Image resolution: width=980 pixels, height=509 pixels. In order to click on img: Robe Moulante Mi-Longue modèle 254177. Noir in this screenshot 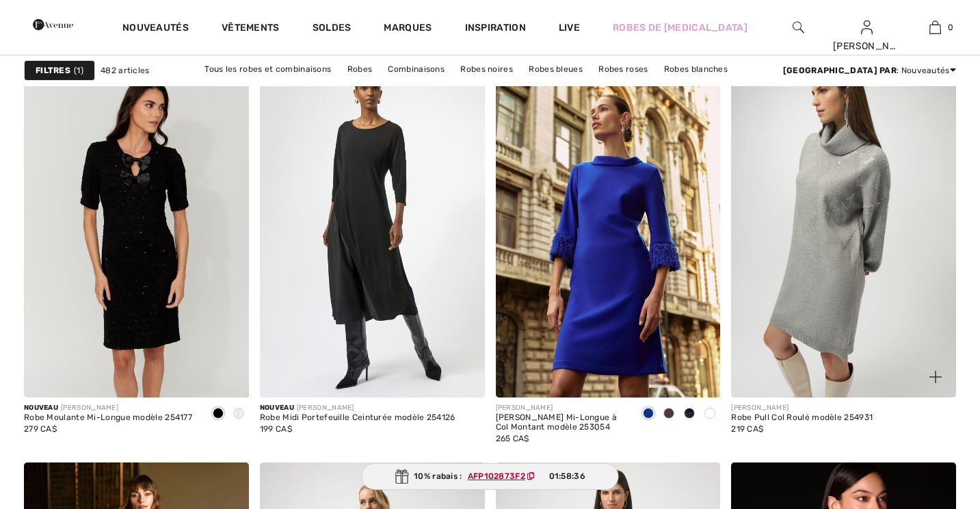, I will do `click(136, 228)`.